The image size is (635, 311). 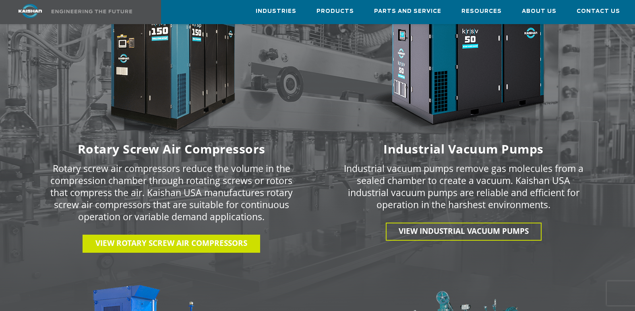 I want to click on span: View INDUSTRIAL VACUUM PUMPS, so click(x=463, y=231).